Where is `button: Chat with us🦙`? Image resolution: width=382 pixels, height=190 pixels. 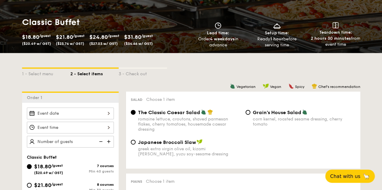
button: Chat with us🦙 is located at coordinates (350, 176).